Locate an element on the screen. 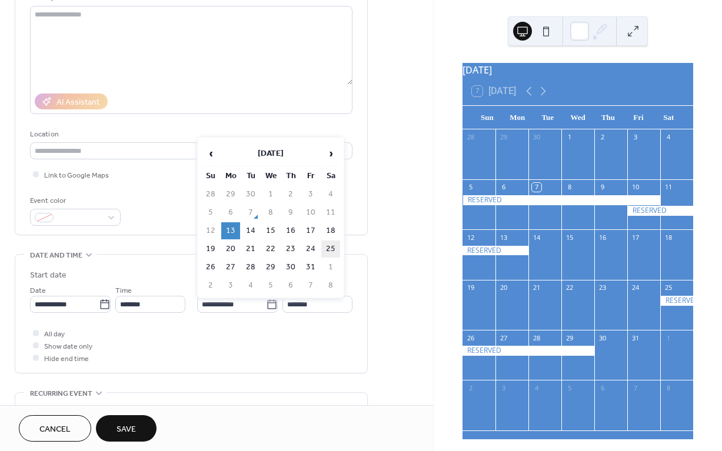 This screenshot has width=722, height=451. td: 5 is located at coordinates (271, 285).